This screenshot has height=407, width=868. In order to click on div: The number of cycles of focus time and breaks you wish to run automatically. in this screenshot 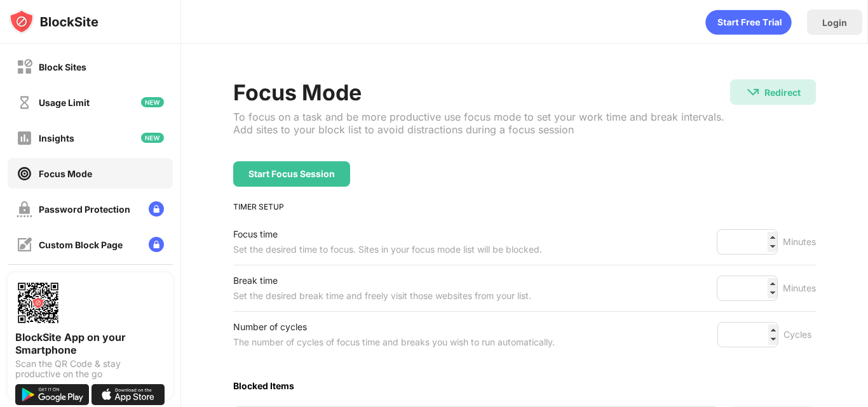, I will do `click(394, 342)`.